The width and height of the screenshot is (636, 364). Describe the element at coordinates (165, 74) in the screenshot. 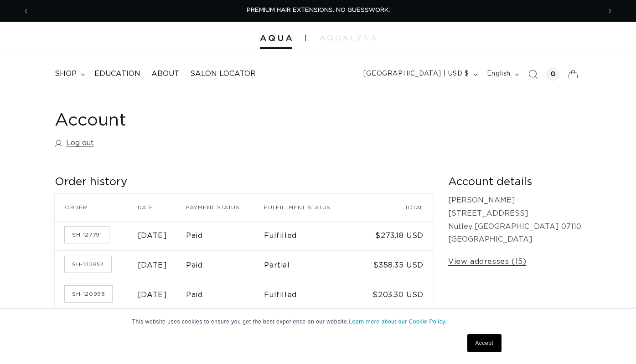

I see `span: About` at that location.